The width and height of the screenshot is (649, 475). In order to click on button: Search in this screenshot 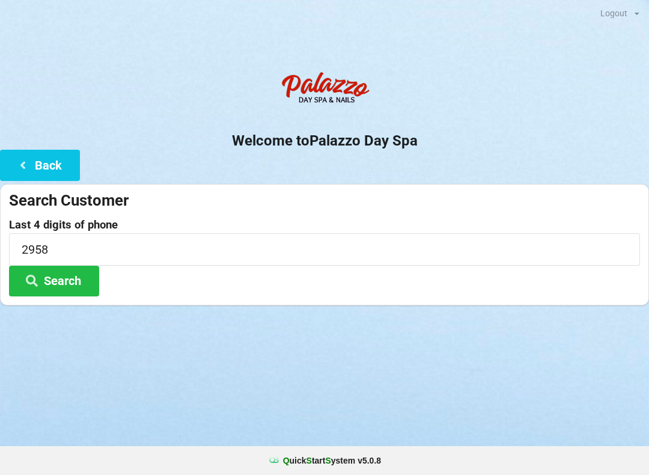, I will do `click(54, 281)`.